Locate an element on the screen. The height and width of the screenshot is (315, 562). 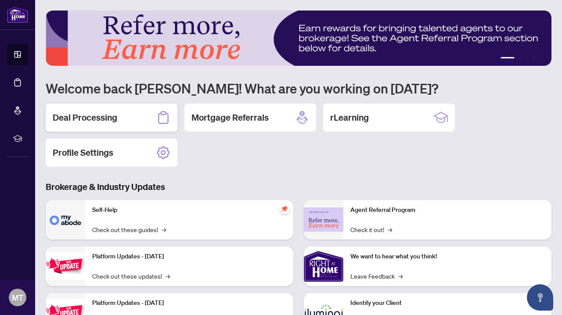
a: Leave Feedback→ is located at coordinates (377, 276).